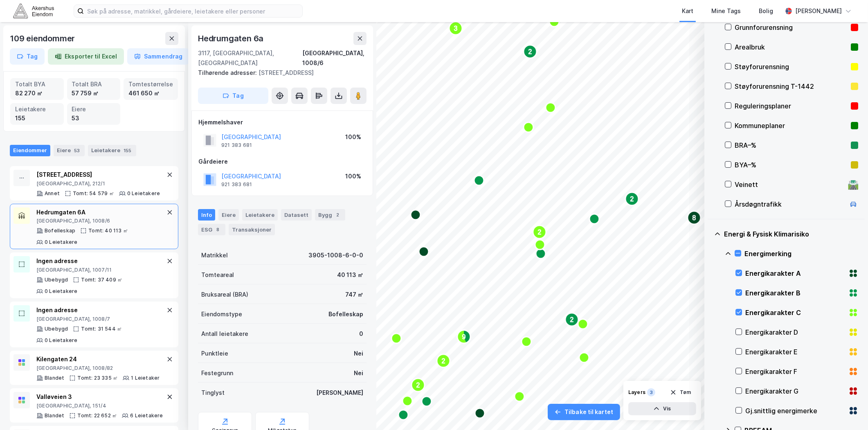  What do you see at coordinates (108, 231) in the screenshot?
I see `div: Tomt: 40 113 ㎡` at bounding box center [108, 231].